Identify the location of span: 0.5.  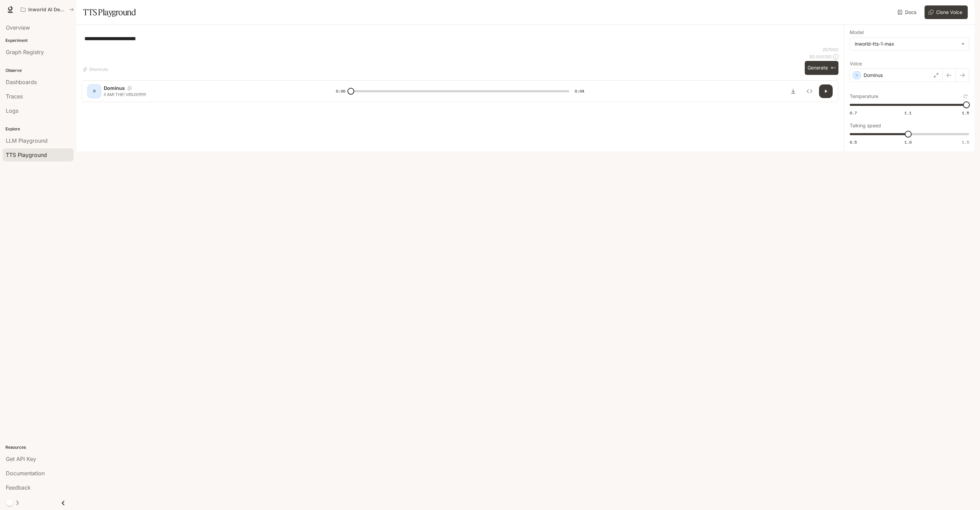
(853, 142).